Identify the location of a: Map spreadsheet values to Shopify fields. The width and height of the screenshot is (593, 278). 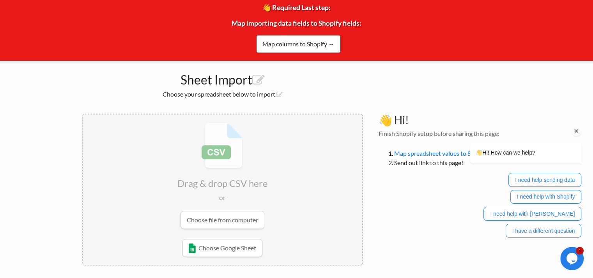
(448, 153).